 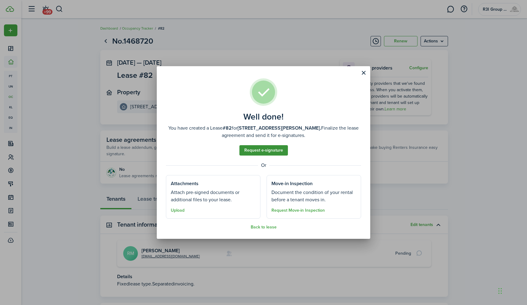 What do you see at coordinates (292, 184) in the screenshot?
I see `well-done-section-title: Move-in Inspection` at bounding box center [292, 184].